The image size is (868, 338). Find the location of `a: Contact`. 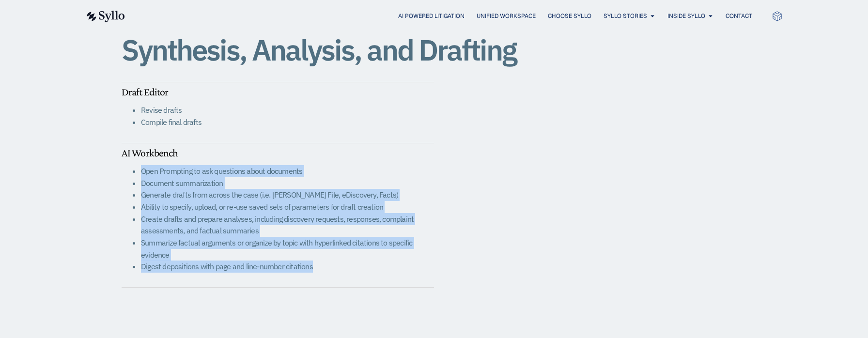

a: Contact is located at coordinates (738, 16).